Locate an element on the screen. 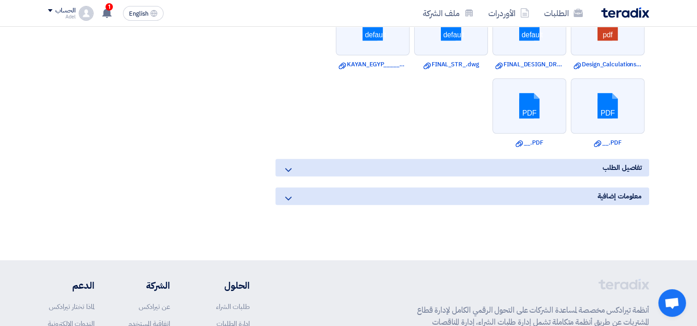  span: معلومات إضافية is located at coordinates (619, 196).